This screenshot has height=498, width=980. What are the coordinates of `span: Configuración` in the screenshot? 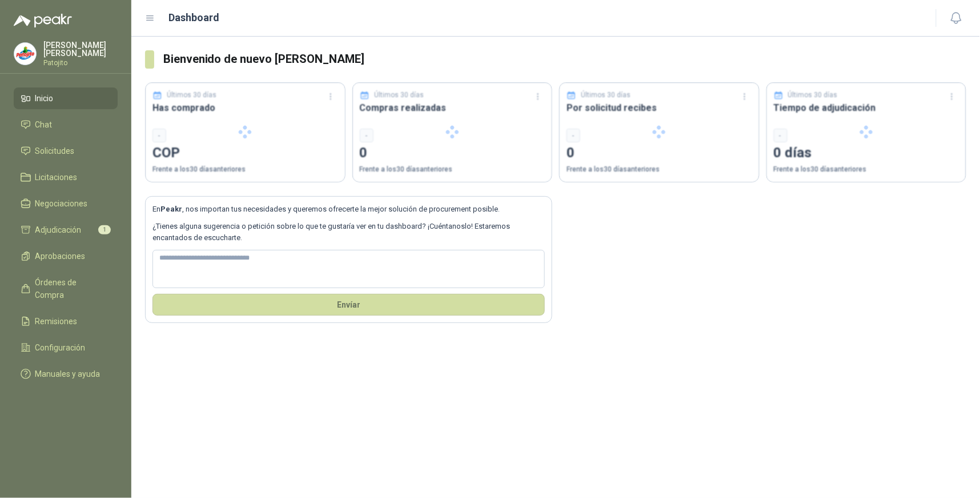 It's located at (60, 347).